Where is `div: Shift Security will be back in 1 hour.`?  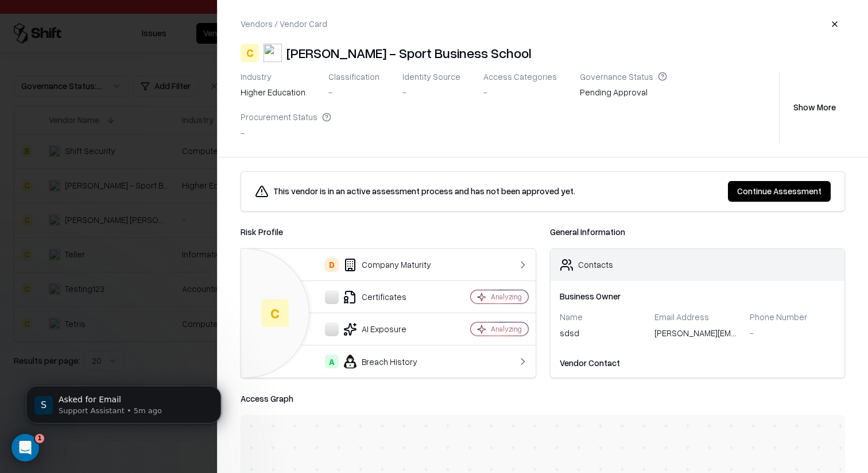 div: Shift Security will be back in 1 hour. is located at coordinates (90, 113).